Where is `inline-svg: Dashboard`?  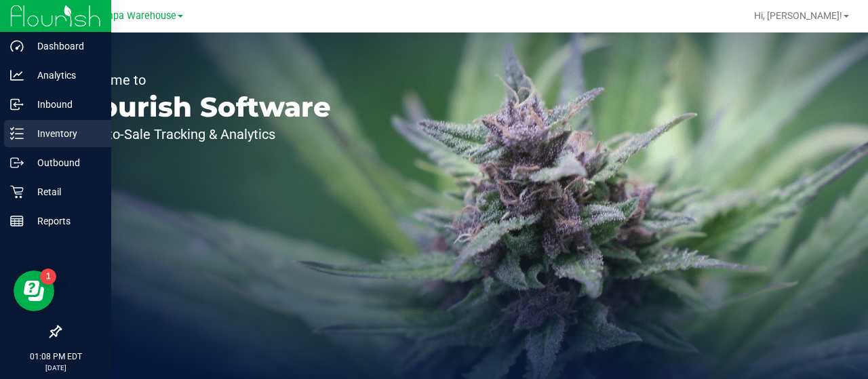
inline-svg: Dashboard is located at coordinates (17, 46).